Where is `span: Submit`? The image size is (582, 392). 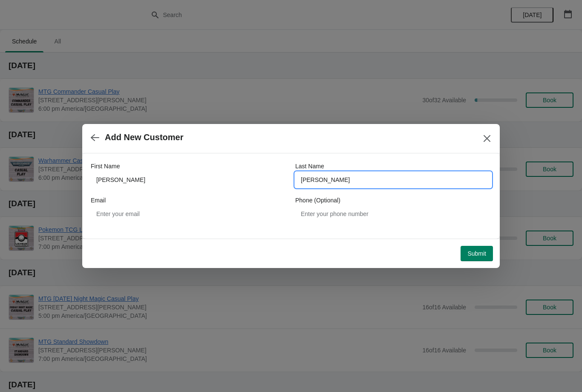
span: Submit is located at coordinates (477, 253).